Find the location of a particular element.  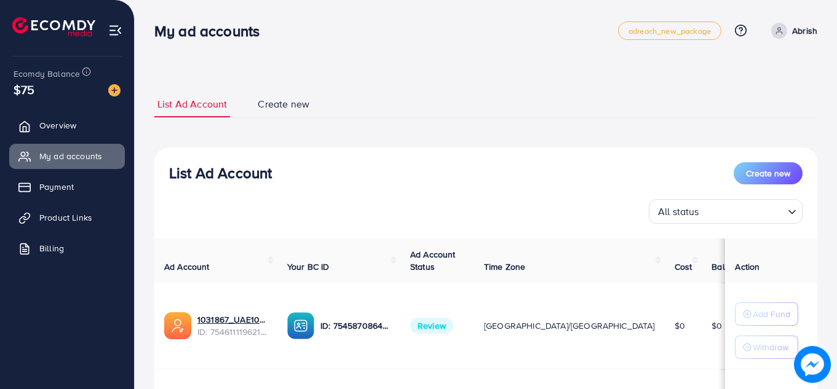

a: My ad accounts is located at coordinates (67, 156).